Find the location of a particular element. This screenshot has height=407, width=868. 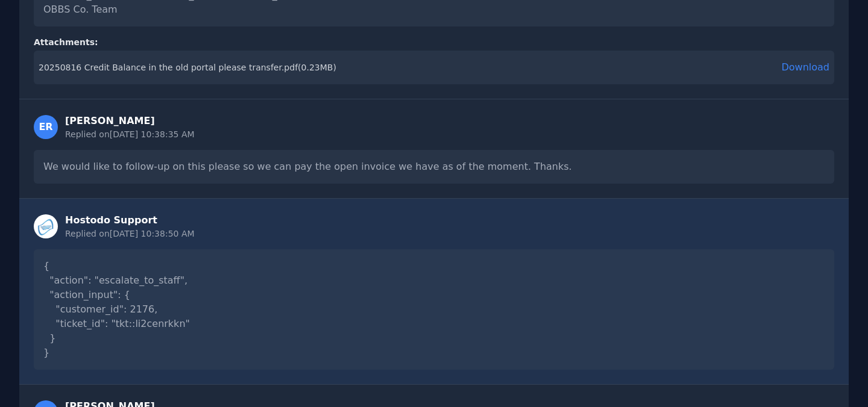

div: Hostodo Support is located at coordinates (130, 220).